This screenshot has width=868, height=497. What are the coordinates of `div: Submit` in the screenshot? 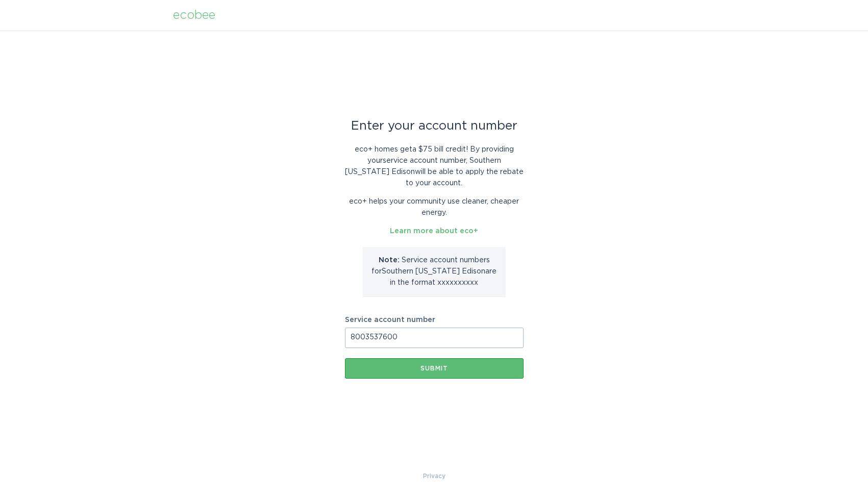 It's located at (434, 368).